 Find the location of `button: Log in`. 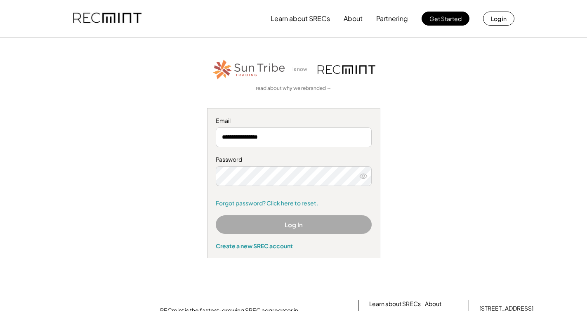

button: Log in is located at coordinates (499, 19).